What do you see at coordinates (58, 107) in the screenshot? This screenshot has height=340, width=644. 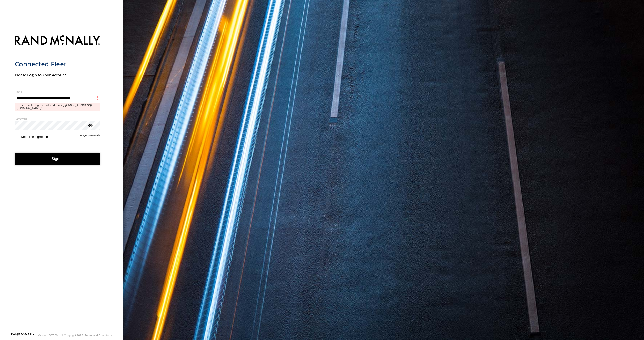 I see `span: Enter a valid login email address eg.` at bounding box center [58, 107].